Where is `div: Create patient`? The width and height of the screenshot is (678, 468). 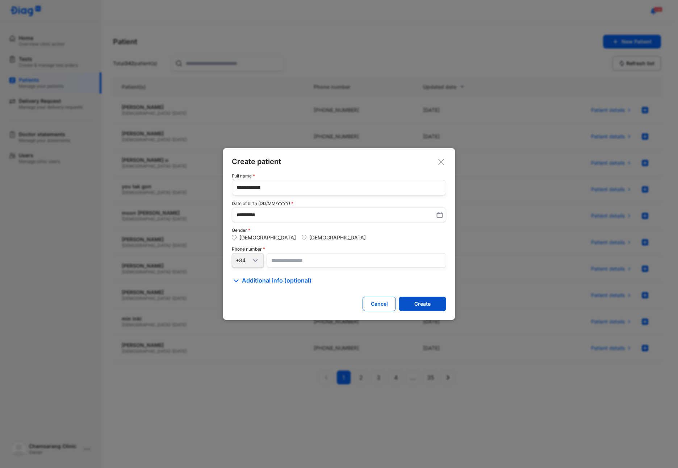
div: Create patient is located at coordinates (339, 162).